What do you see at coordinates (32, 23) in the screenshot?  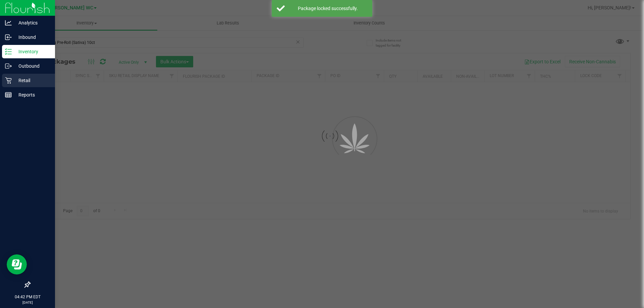 I see `p: Analytics` at bounding box center [32, 23].